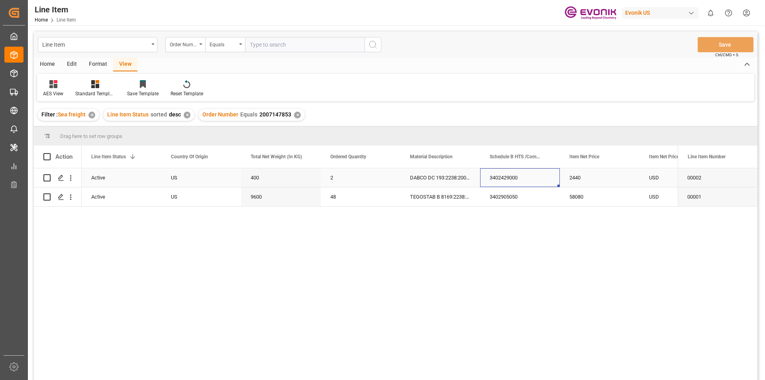 The image size is (765, 380). What do you see at coordinates (600, 196) in the screenshot?
I see `div: 58080` at bounding box center [600, 196].